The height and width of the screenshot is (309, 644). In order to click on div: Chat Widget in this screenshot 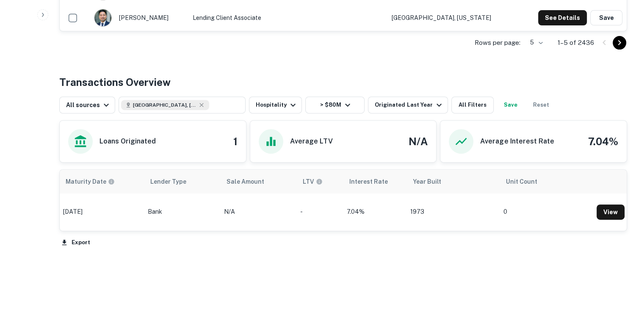, I will do `click(623, 261)`.